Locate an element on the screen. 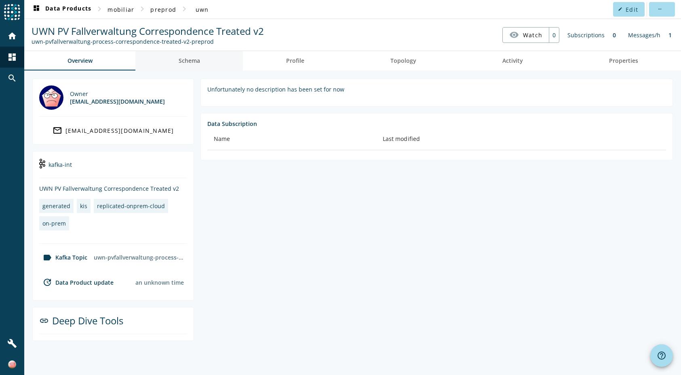 The width and height of the screenshot is (681, 375). span: Schema is located at coordinates (189, 61).